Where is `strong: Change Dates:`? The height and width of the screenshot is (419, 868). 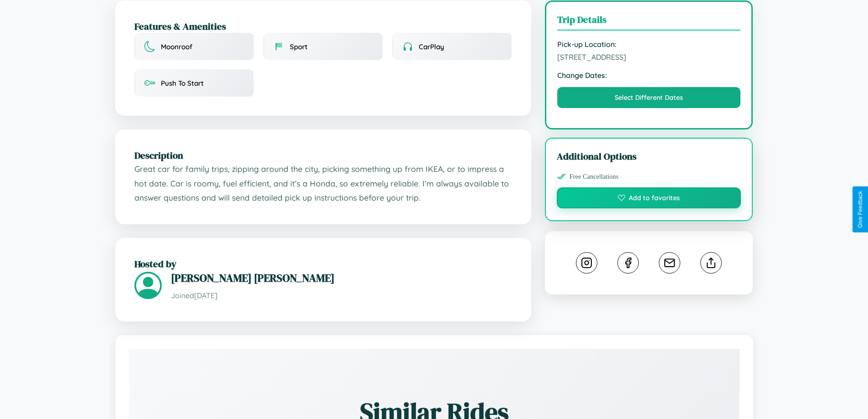
strong: Change Dates: is located at coordinates (649, 75).